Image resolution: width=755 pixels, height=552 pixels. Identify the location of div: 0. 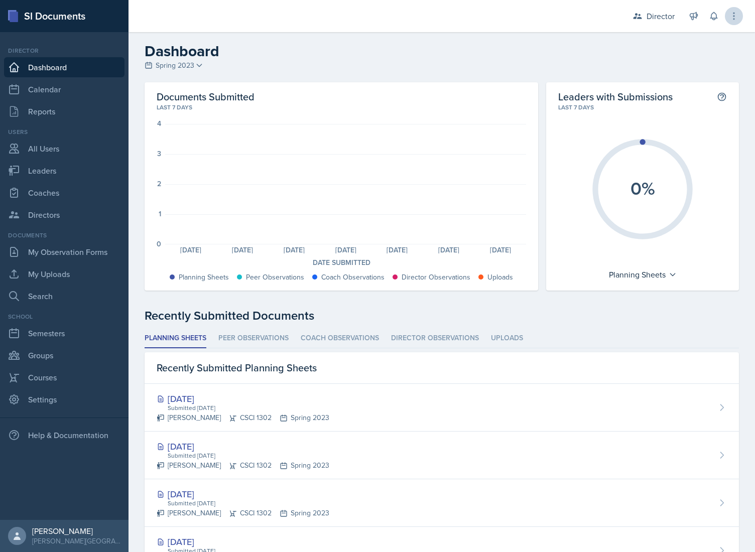
(159, 244).